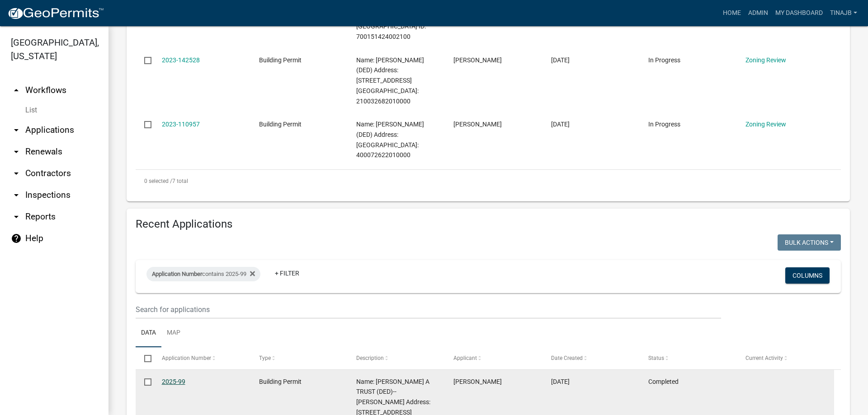 The height and width of the screenshot is (415, 868). What do you see at coordinates (17, 90) in the screenshot?
I see `i: arrow_drop_up` at bounding box center [17, 90].